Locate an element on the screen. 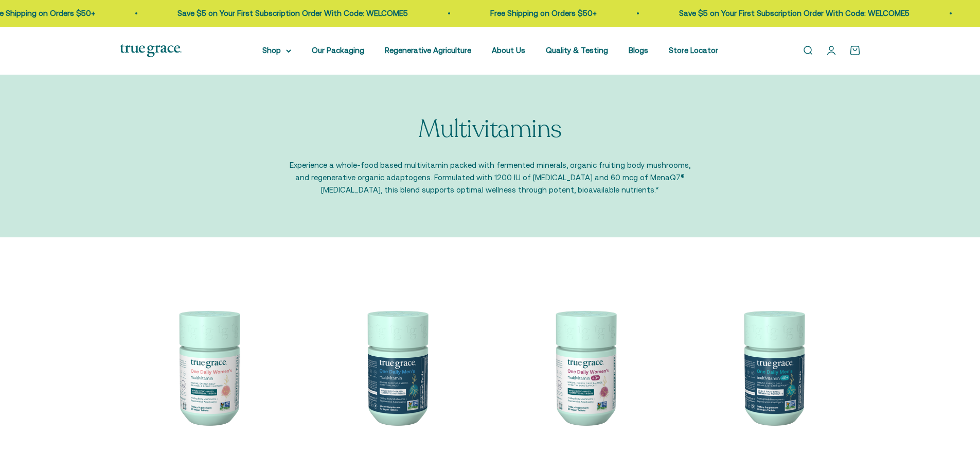  img: One Daily Men's Multivitamin is located at coordinates (396, 366).